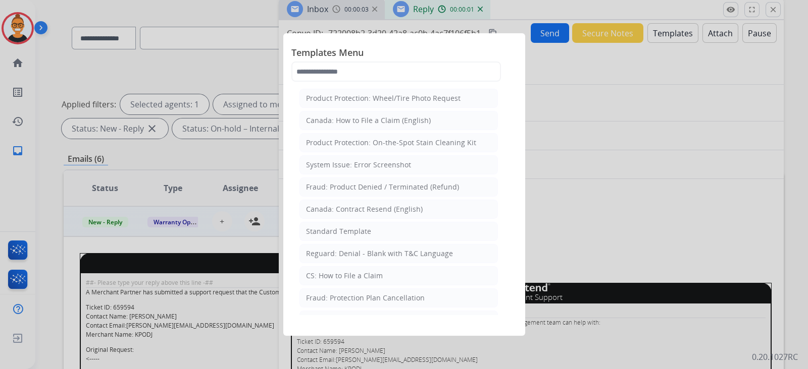 The width and height of the screenshot is (808, 369). I want to click on div: Fraud: Product Denied / Terminated (Refund), so click(382, 187).